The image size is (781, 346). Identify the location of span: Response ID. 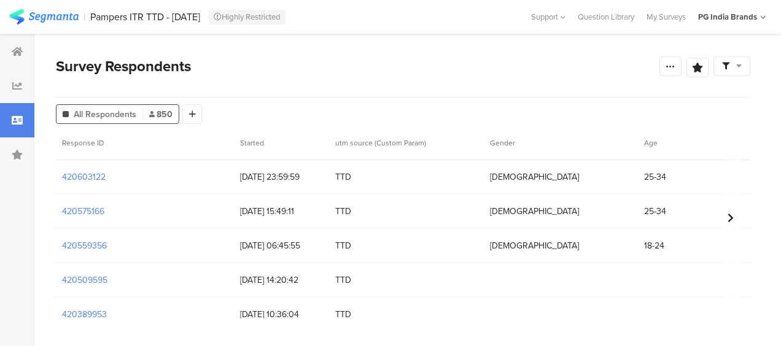
(83, 143).